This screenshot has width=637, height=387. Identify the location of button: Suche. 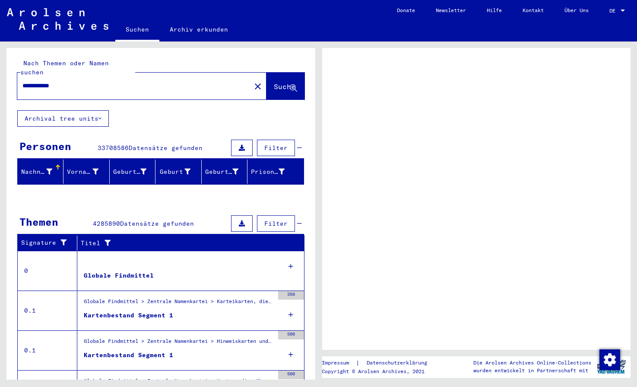
(285, 86).